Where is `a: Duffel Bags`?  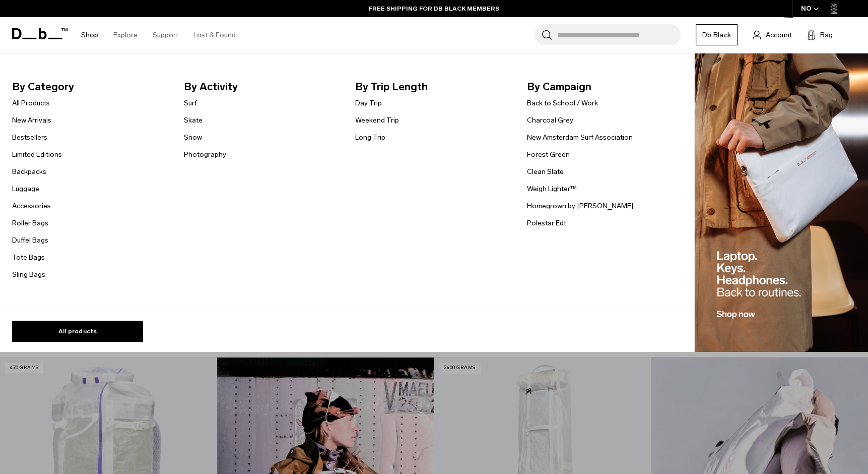 a: Duffel Bags is located at coordinates (30, 240).